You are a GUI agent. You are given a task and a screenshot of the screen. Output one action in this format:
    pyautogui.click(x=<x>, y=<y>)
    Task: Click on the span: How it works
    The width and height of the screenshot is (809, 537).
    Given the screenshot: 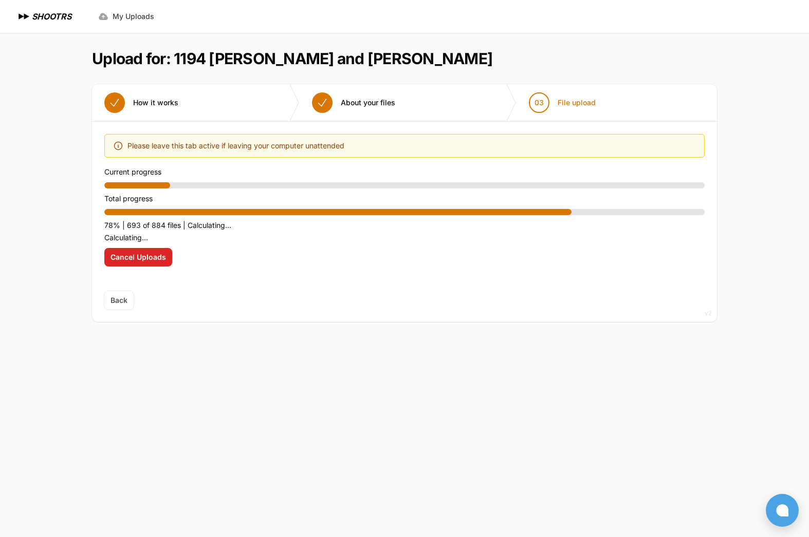 What is the action you would take?
    pyautogui.click(x=156, y=103)
    